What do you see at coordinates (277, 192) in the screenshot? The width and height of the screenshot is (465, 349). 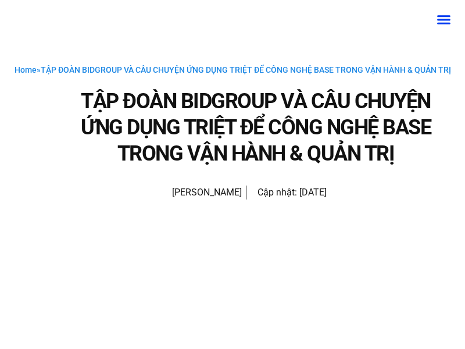 I see `span: Cập nhật:` at bounding box center [277, 192].